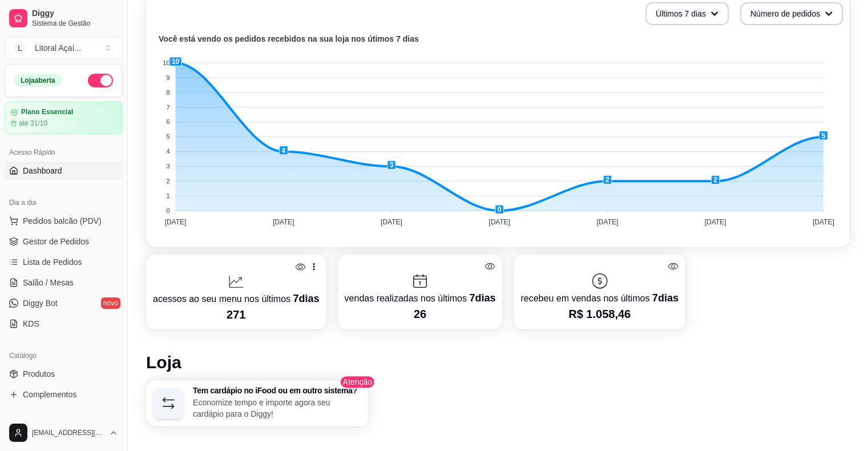  I want to click on p: Economize tempo e importe agora seu cardápio para o Diggy!, so click(277, 408).